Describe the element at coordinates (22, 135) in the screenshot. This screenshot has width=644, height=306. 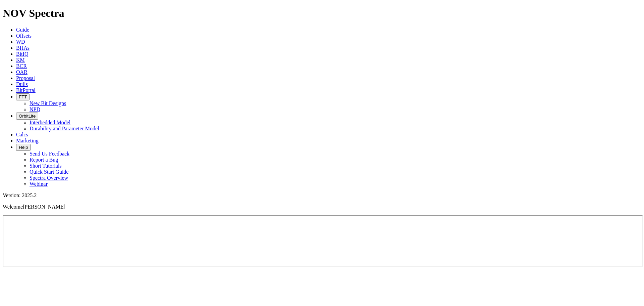
I see `a: Calcs` at that location.